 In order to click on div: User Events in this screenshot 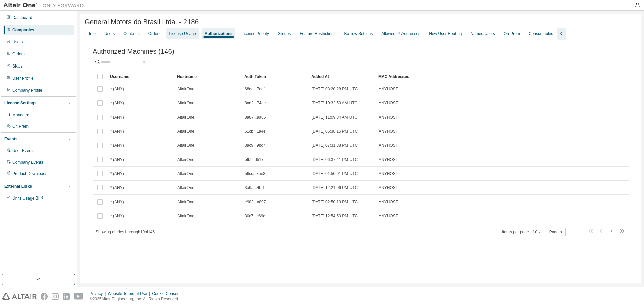, I will do `click(23, 151)`.